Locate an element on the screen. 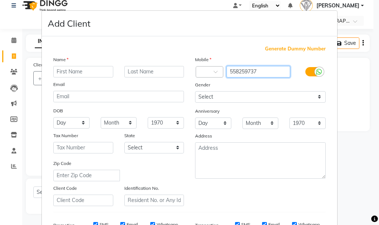  label: Mobile is located at coordinates (203, 60).